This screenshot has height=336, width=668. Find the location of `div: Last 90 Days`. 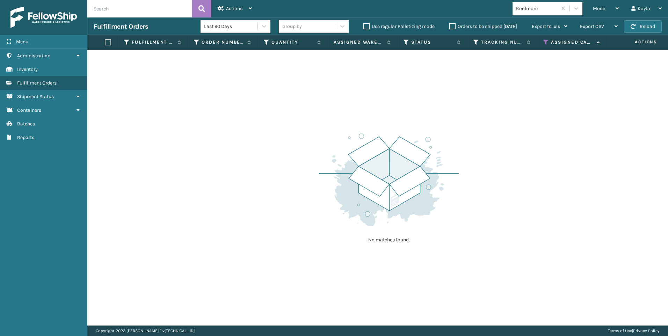

div: Last 90 Days is located at coordinates (231, 26).